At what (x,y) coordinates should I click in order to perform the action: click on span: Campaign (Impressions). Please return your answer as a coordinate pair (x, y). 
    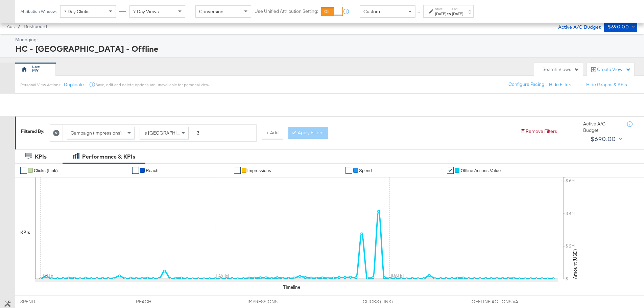
    Looking at the image, I should click on (96, 133).